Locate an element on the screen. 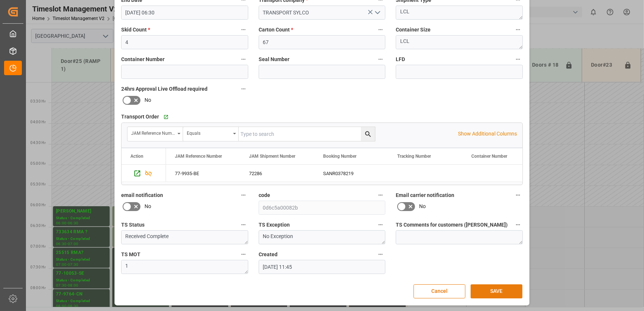 This screenshot has width=644, height=311. span: Container Size is located at coordinates (414, 30).